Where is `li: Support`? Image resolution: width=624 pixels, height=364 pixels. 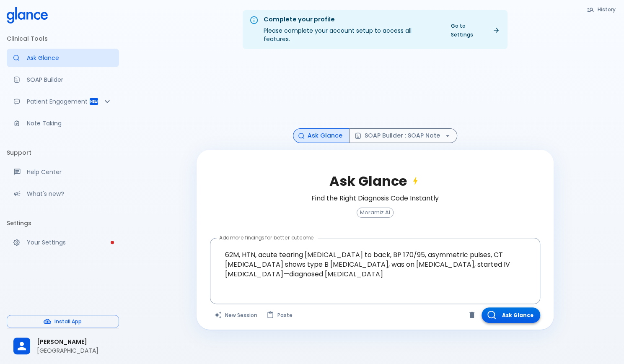
li: Support is located at coordinates (63, 152).